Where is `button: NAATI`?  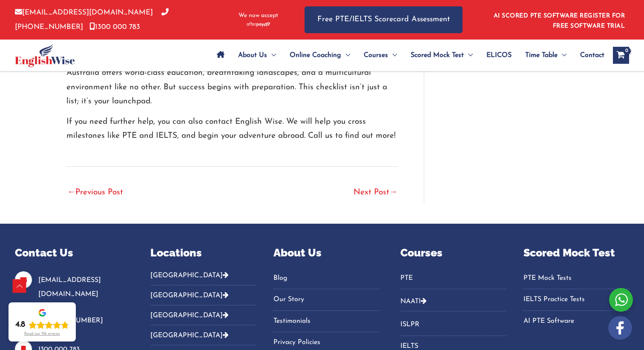
button: NAATI is located at coordinates (453, 301).